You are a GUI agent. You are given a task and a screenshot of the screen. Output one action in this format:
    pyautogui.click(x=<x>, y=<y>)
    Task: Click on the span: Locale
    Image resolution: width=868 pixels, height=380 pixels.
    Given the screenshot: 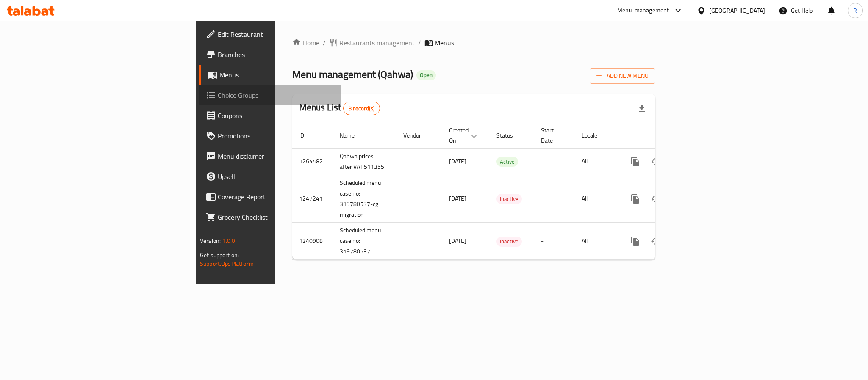 What is the action you would take?
    pyautogui.click(x=594, y=135)
    